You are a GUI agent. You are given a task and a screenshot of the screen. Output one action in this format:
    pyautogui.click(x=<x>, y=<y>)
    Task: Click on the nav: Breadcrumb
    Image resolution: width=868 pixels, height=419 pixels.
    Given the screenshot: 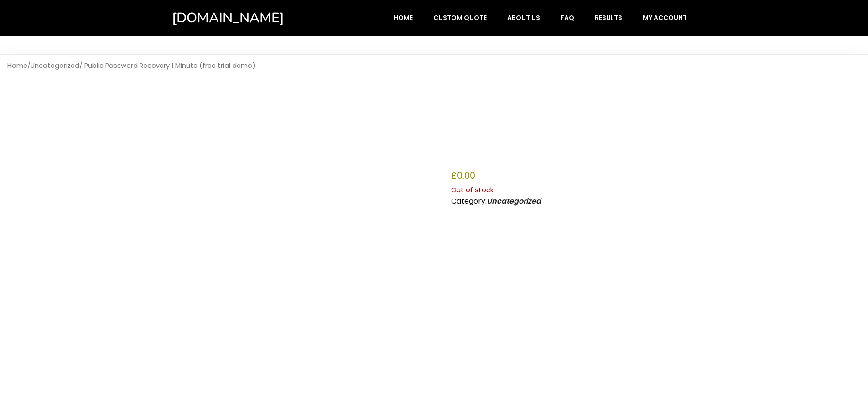 What is the action you would take?
    pyautogui.click(x=434, y=66)
    